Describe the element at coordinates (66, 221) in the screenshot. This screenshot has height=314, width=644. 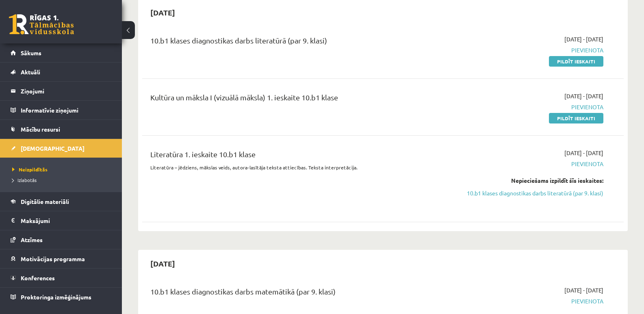
I see `legend: Maksājumi` at that location.